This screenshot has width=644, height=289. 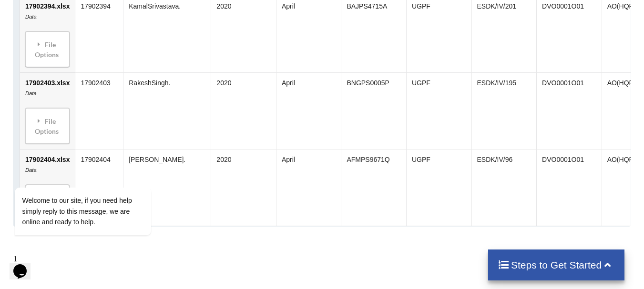 I want to click on div: File Options, so click(x=47, y=49).